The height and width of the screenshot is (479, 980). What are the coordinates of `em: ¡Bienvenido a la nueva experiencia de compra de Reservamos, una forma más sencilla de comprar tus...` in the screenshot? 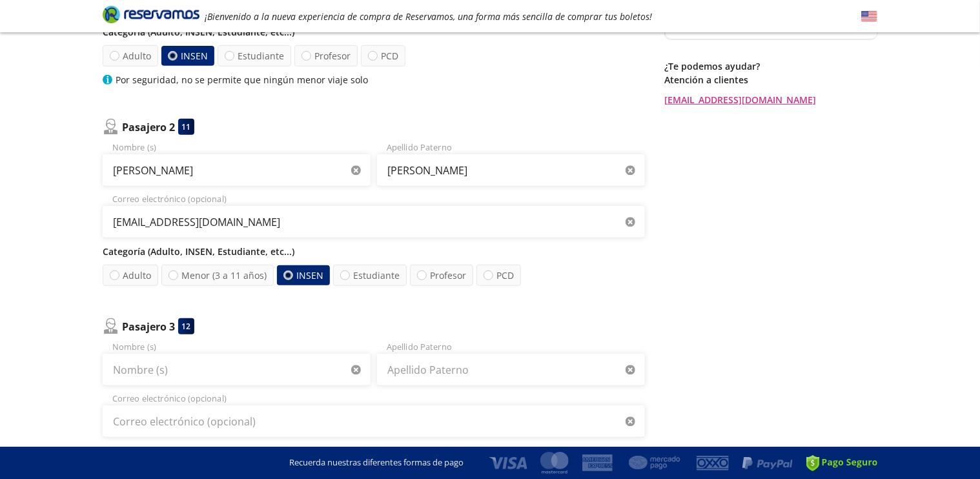 It's located at (428, 16).